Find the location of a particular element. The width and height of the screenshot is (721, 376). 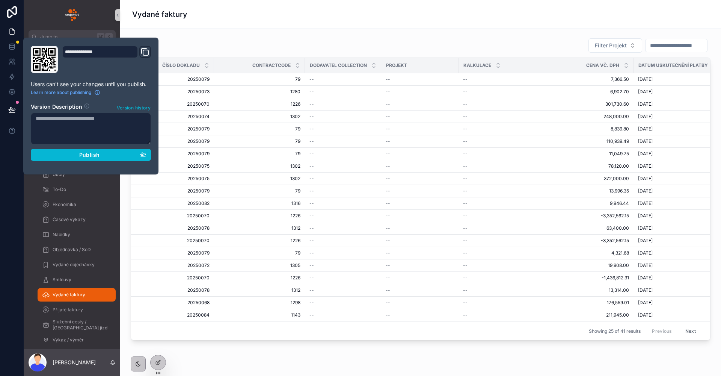

span: 20250075 is located at coordinates (175, 178).